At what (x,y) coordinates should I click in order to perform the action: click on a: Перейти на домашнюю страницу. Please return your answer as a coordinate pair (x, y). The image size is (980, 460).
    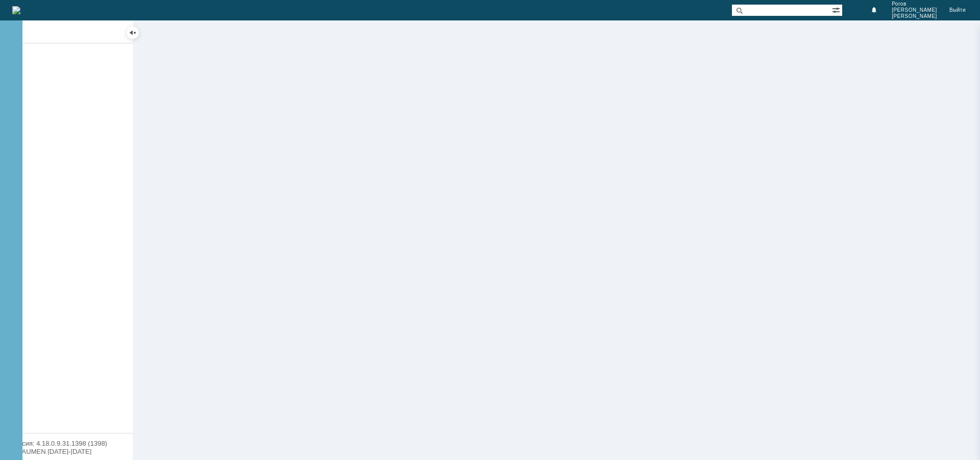
    Looking at the image, I should click on (16, 10).